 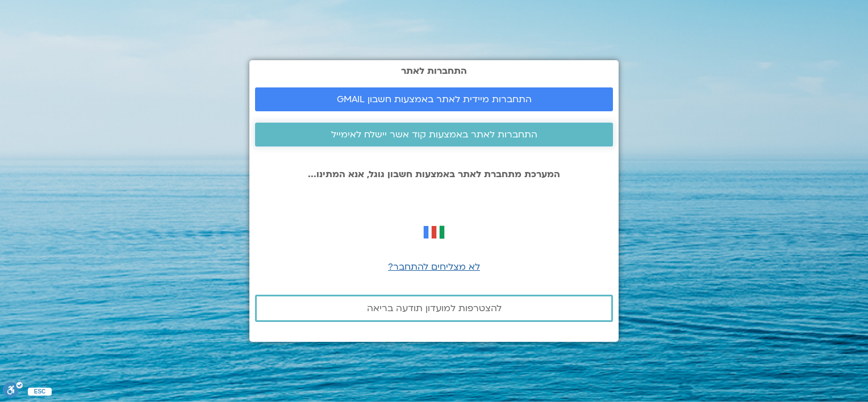 I want to click on a: לא מצליחים להתחבר?, so click(x=434, y=267).